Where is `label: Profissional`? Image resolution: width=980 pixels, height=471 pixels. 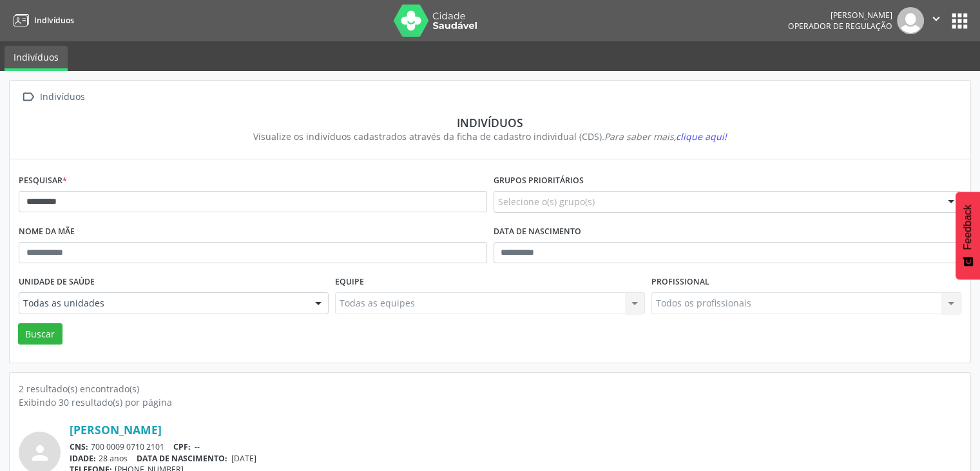 label: Profissional is located at coordinates (681, 282).